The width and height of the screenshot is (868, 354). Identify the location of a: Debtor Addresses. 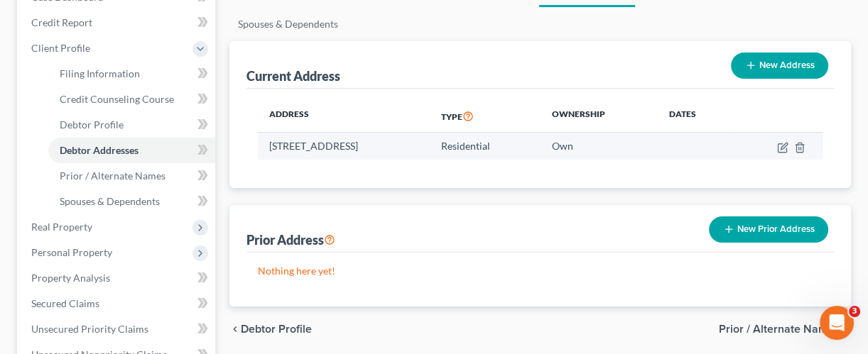
(132, 151).